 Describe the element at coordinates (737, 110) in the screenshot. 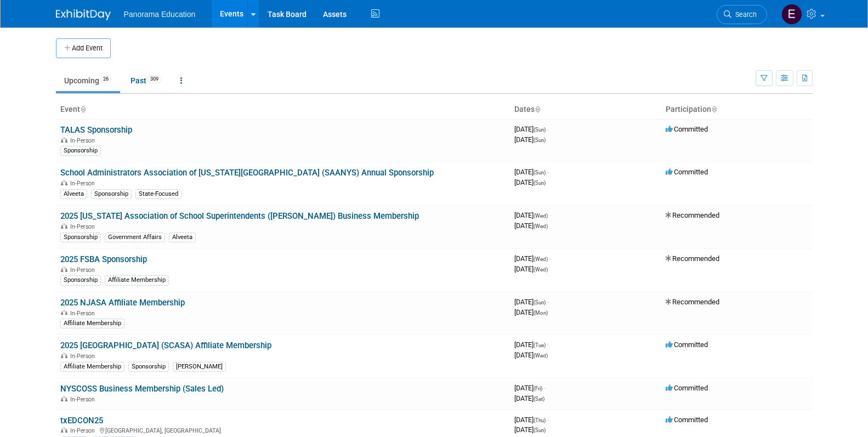

I see `th: Participation` at that location.